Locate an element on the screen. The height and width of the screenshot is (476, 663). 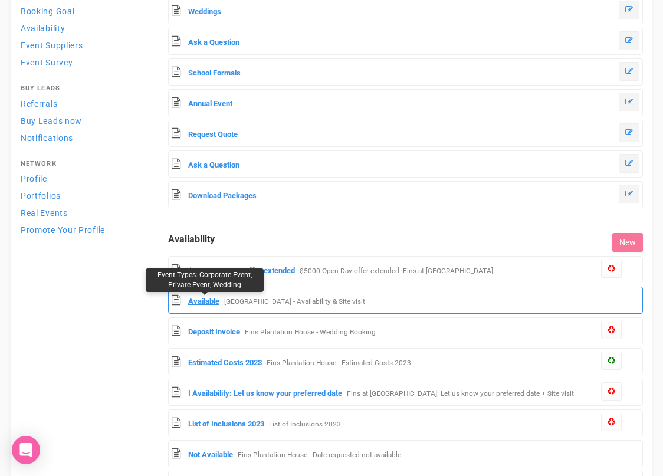
a: School Formals is located at coordinates (214, 73).